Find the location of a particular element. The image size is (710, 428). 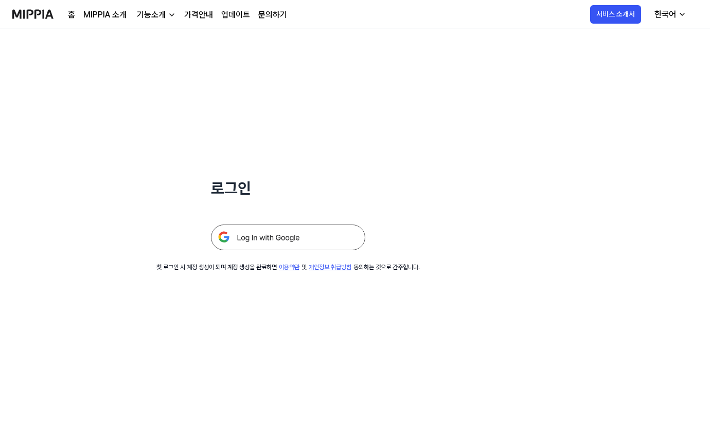

div: 기능소개 is located at coordinates (151, 15).